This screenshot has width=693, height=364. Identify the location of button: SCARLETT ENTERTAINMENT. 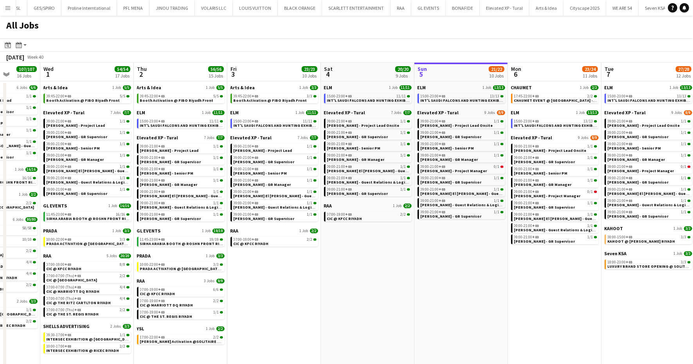
(356, 8).